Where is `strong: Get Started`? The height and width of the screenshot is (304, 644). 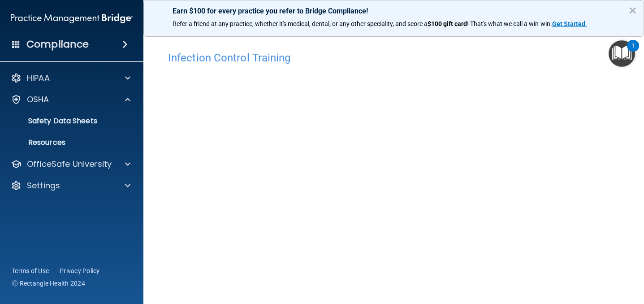
strong: Get Started is located at coordinates (569, 24).